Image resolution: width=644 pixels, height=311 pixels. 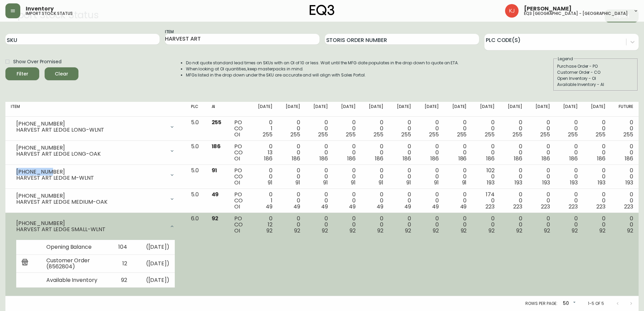 What do you see at coordinates (624, 110) in the screenshot?
I see `th: Future` at bounding box center [624, 110].